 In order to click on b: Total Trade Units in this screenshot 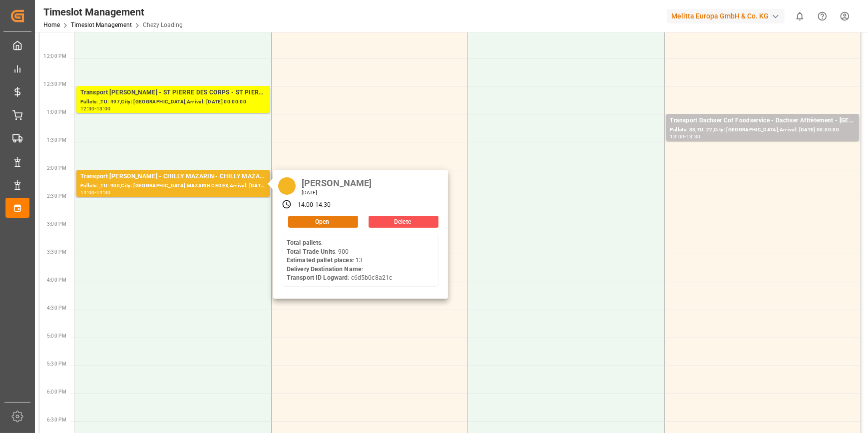, I will do `click(311, 252)`.